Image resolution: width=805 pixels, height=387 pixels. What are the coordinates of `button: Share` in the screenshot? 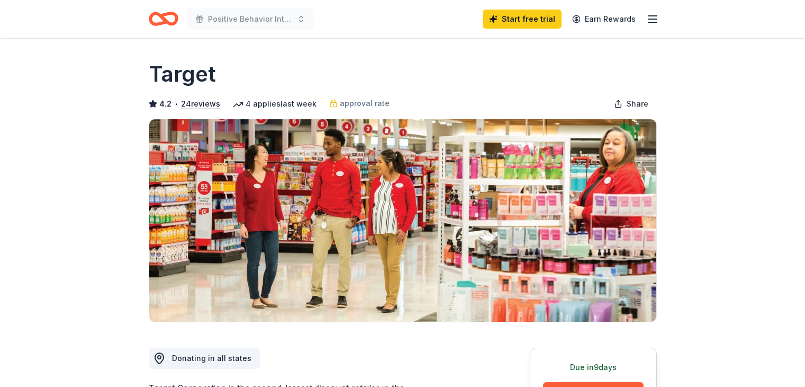 It's located at (631, 104).